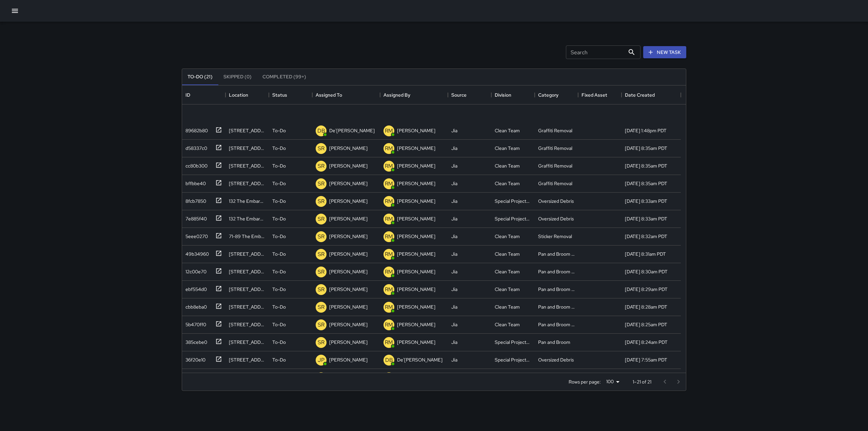  Describe the element at coordinates (397, 95) in the screenshot. I see `div: Assigned By` at that location.